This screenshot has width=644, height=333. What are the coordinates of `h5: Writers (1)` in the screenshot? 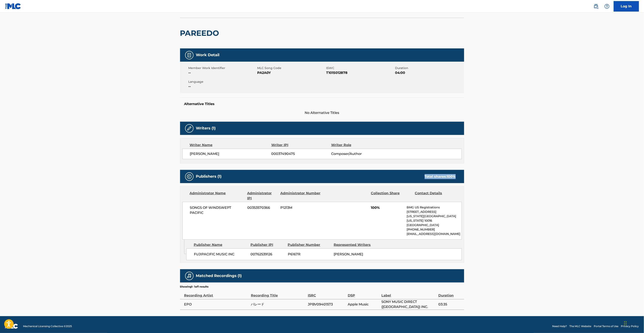 It's located at (206, 128).